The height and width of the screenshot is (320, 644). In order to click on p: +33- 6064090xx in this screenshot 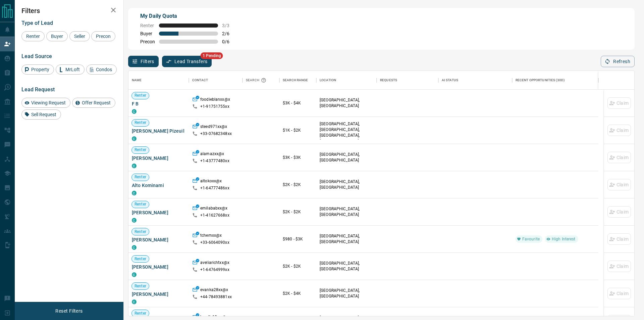, I will do `click(215, 242)`.